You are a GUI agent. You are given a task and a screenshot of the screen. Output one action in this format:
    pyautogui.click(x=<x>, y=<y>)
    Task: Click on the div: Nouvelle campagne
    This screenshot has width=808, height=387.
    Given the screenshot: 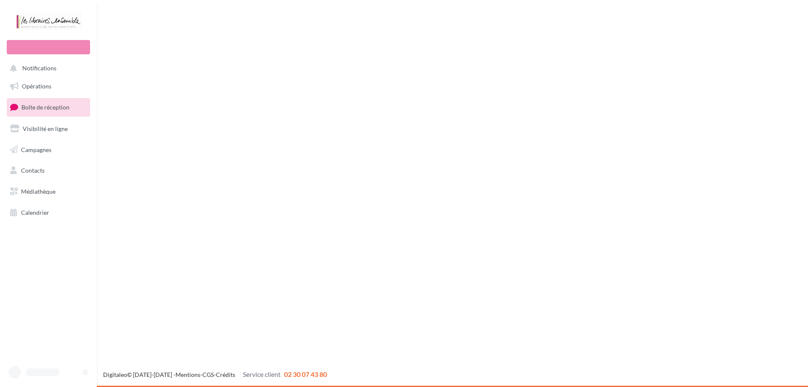 What is the action you would take?
    pyautogui.click(x=48, y=47)
    